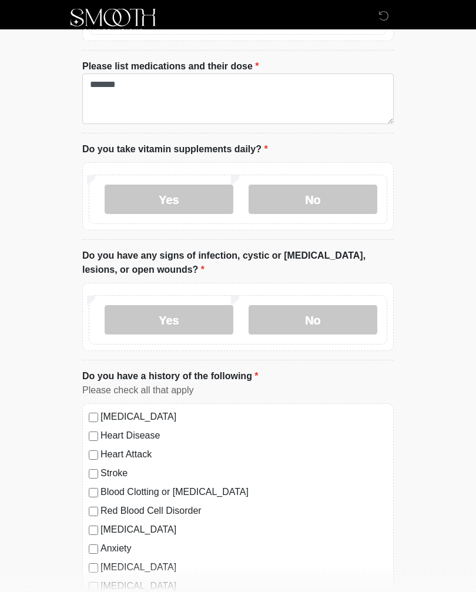 This screenshot has height=592, width=476. Describe the element at coordinates (244, 512) in the screenshot. I see `label: Red Blood Cell Disorder` at that location.